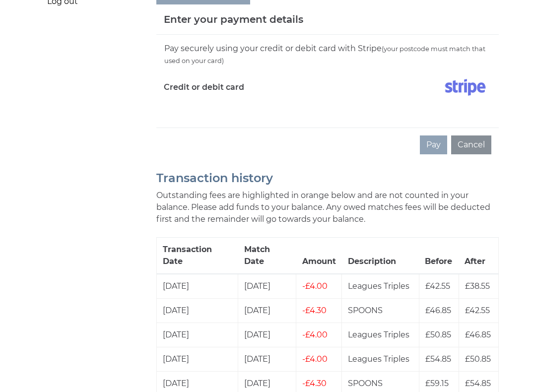  What do you see at coordinates (328, 179) in the screenshot?
I see `h2: Transaction history` at bounding box center [328, 179].